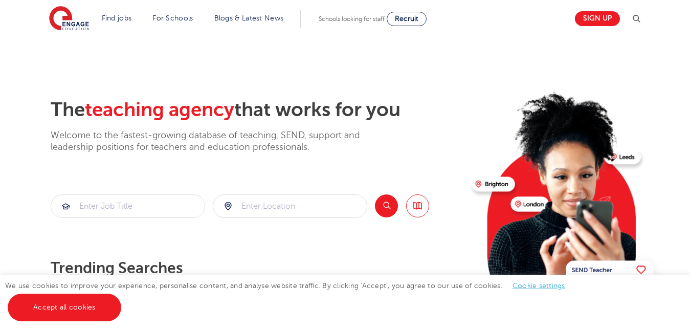  Describe the element at coordinates (407, 19) in the screenshot. I see `a: Recruit` at that location.